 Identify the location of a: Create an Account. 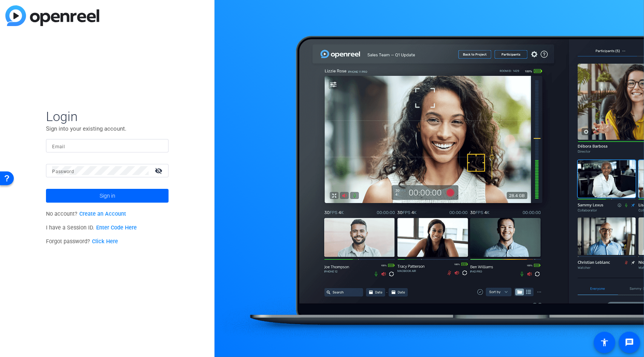
(103, 214).